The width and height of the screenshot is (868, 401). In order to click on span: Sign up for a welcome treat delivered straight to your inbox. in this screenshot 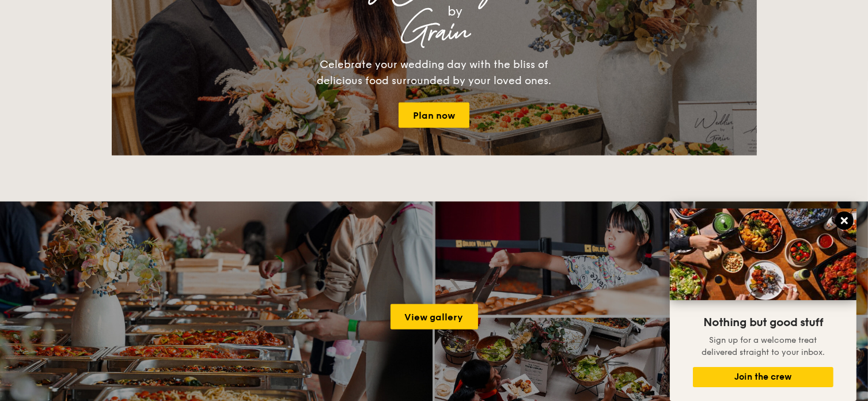, I will do `click(763, 347)`.